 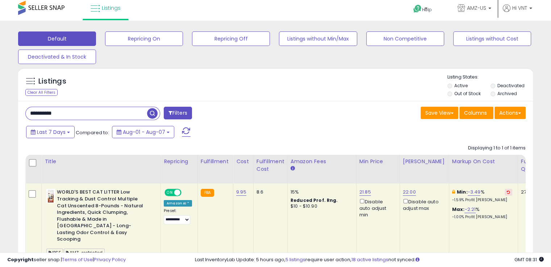 What do you see at coordinates (377, 208) in the screenshot?
I see `div: Disable auto adjust min` at bounding box center [377, 208].